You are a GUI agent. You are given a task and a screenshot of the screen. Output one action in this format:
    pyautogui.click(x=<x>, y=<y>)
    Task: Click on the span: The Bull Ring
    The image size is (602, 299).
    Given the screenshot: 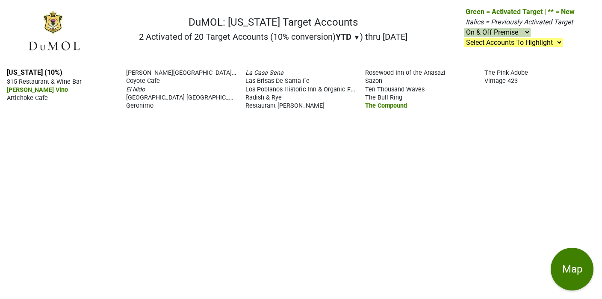 What is the action you would take?
    pyautogui.click(x=383, y=97)
    